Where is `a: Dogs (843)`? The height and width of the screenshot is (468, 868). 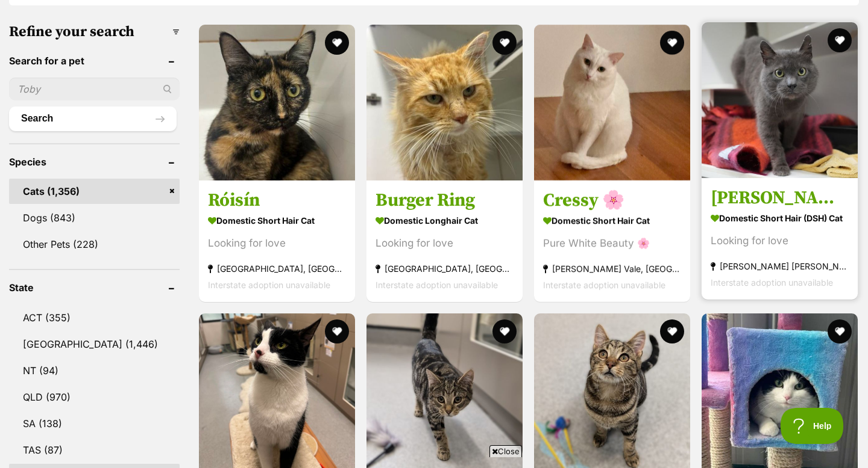 a: Dogs (843) is located at coordinates (94, 218).